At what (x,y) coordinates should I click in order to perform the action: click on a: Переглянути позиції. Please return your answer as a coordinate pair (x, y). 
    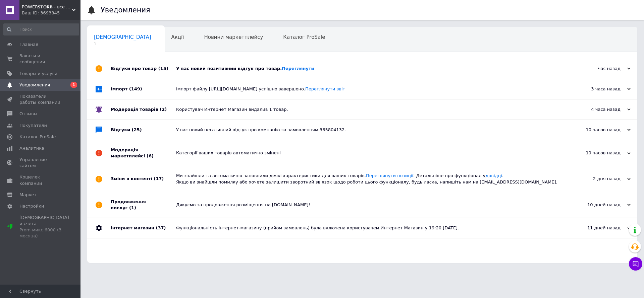
    Looking at the image, I should click on (390, 175).